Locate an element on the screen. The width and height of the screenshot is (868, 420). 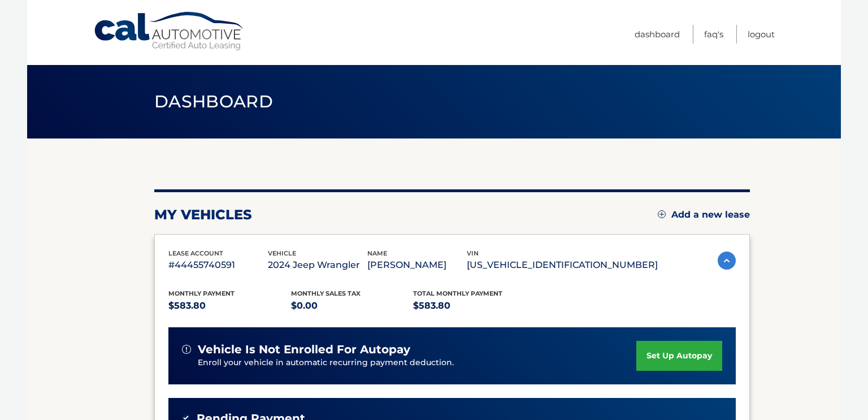
span: Dashboard is located at coordinates (213, 101).